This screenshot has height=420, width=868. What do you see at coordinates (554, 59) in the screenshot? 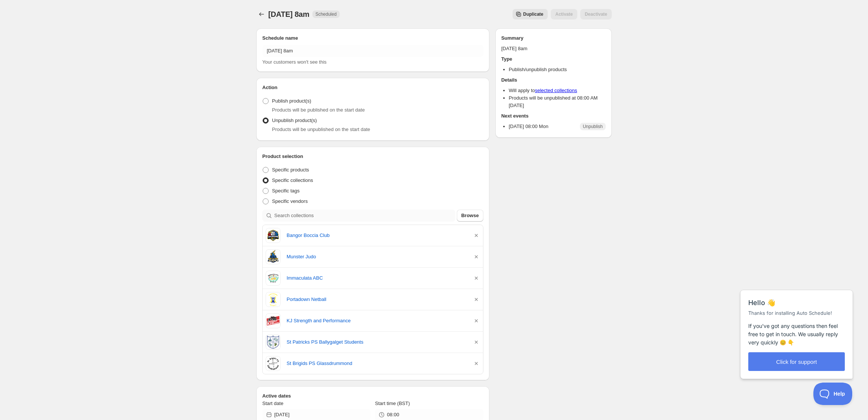
I see `h2: Type` at bounding box center [554, 59].